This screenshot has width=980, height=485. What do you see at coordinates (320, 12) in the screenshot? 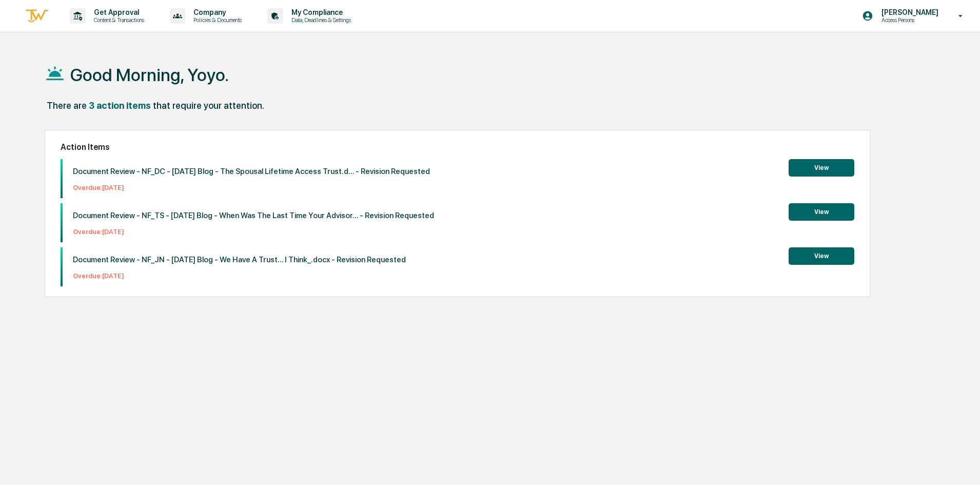
I see `p: My Compliance` at bounding box center [320, 12].